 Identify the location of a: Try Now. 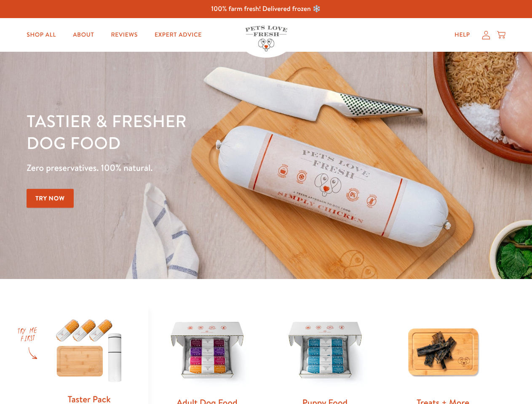
(50, 198).